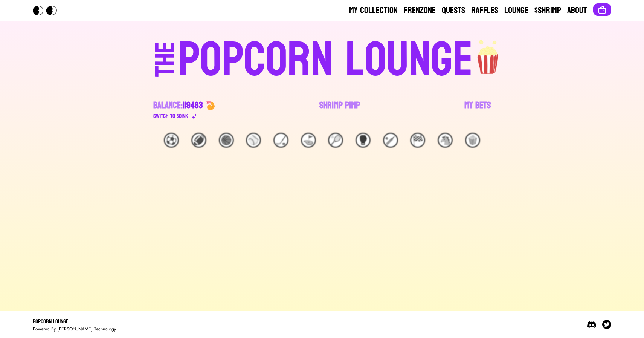 The height and width of the screenshot is (338, 644). What do you see at coordinates (178, 106) in the screenshot?
I see `div: Balance:` at bounding box center [178, 106].